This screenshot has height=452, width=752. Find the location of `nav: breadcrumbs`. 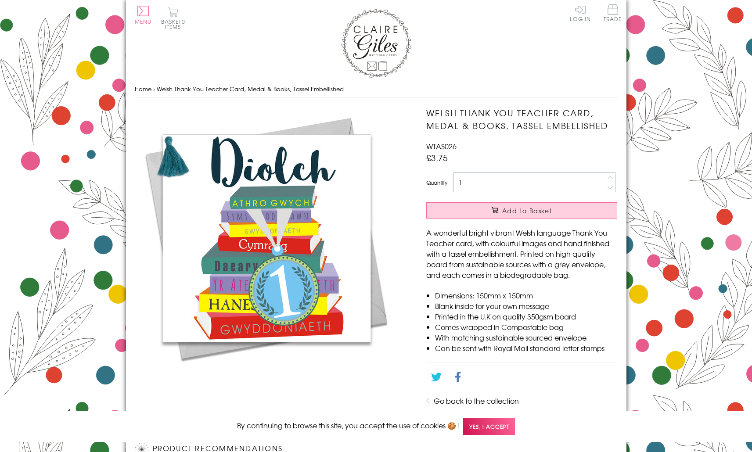

nav: breadcrumbs is located at coordinates (376, 89).